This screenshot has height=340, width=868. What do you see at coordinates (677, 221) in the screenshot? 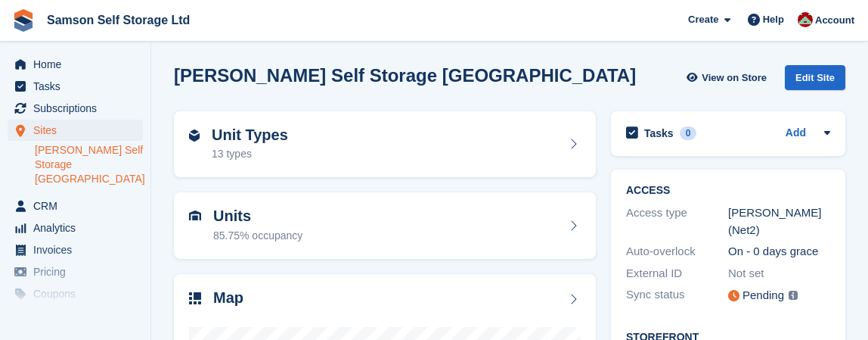
I see `div: Access type` at bounding box center [677, 221].